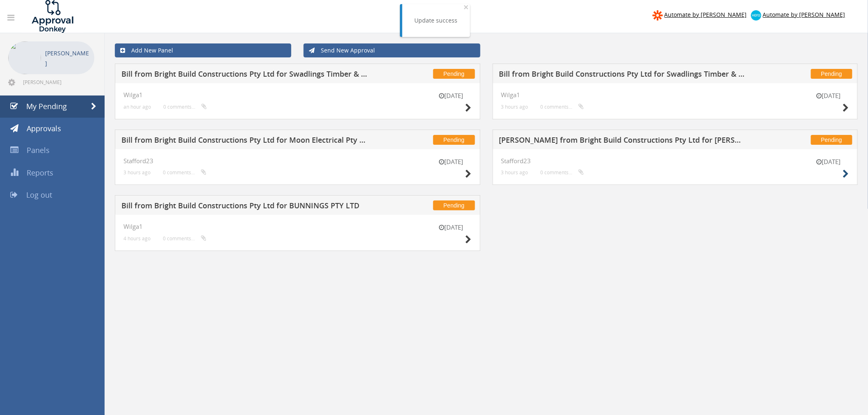  Describe the element at coordinates (38, 150) in the screenshot. I see `span: Panels` at that location.